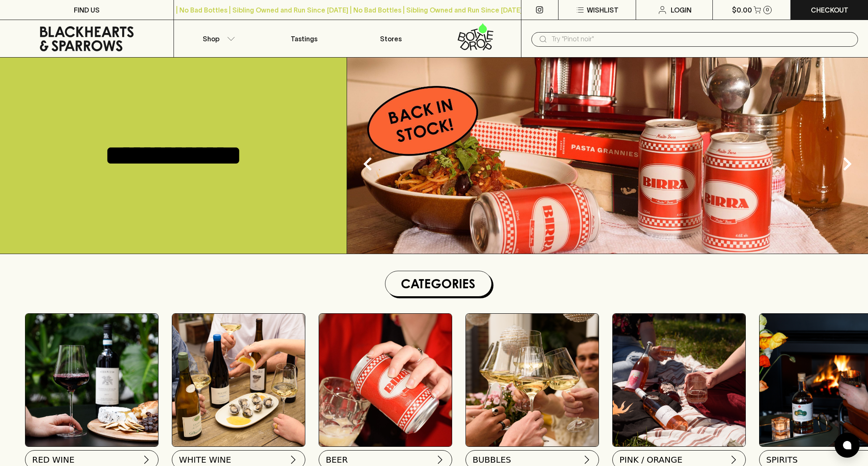 The image size is (868, 466). I want to click on p: $0.00, so click(742, 10).